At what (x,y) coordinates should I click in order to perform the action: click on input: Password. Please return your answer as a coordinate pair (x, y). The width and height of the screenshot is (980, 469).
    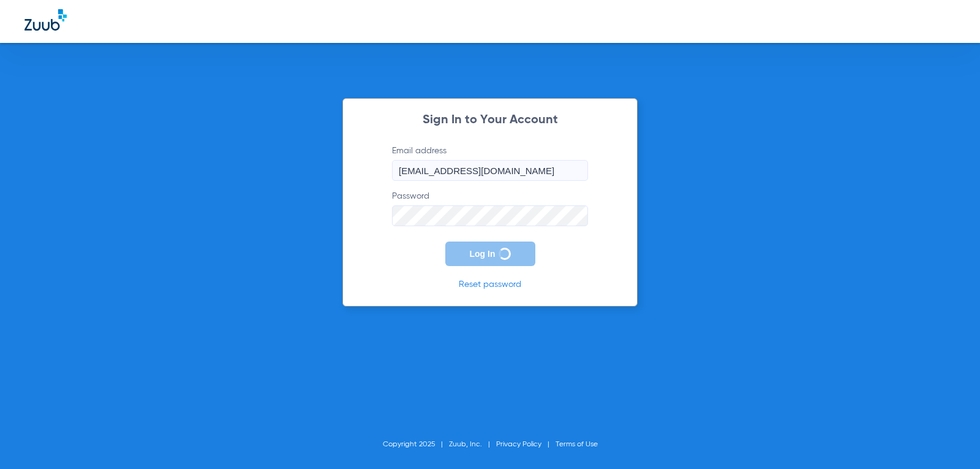
    Looking at the image, I should click on (490, 215).